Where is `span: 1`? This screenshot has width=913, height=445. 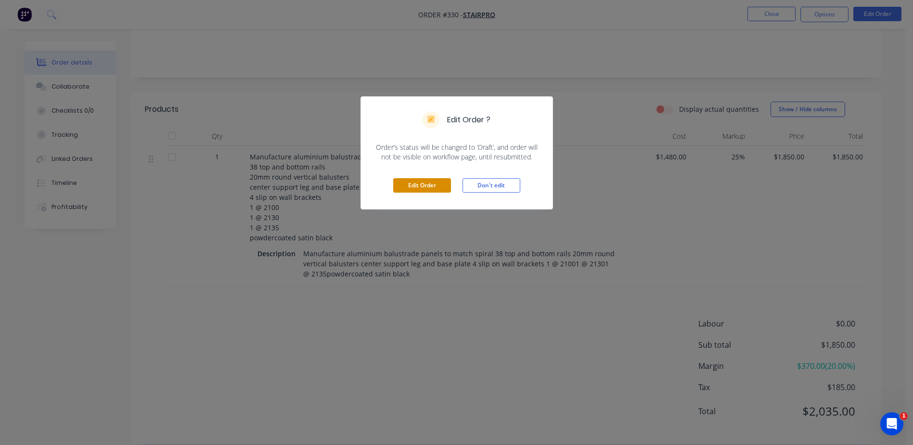 span: 1 is located at coordinates (904, 416).